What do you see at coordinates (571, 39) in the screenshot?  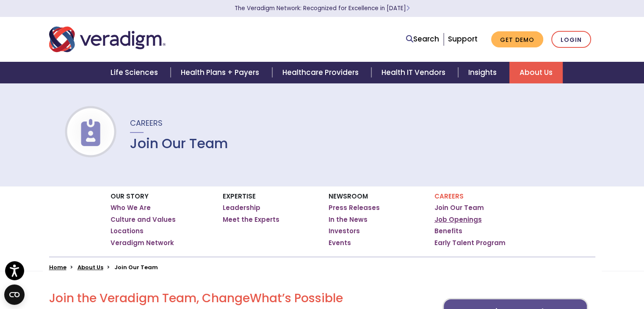 I see `a: Login` at bounding box center [571, 39].